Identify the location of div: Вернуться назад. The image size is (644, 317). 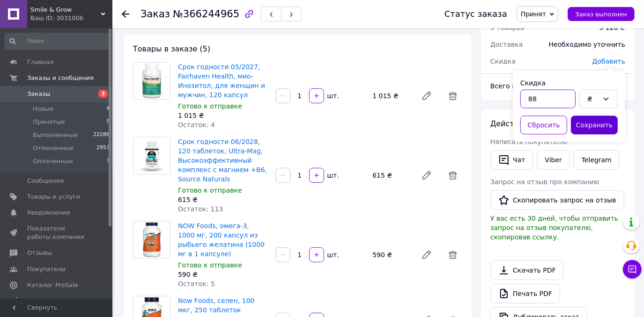
(126, 14).